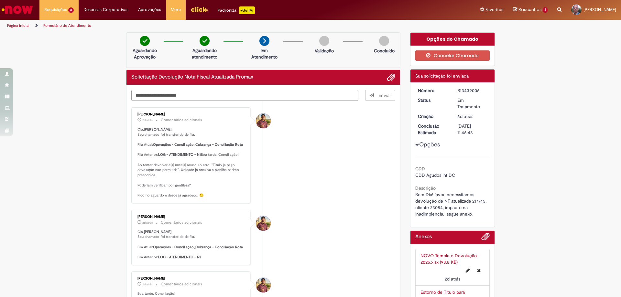 This screenshot has width=621, height=297. What do you see at coordinates (71, 10) in the screenshot?
I see `span: 3` at bounding box center [71, 10].